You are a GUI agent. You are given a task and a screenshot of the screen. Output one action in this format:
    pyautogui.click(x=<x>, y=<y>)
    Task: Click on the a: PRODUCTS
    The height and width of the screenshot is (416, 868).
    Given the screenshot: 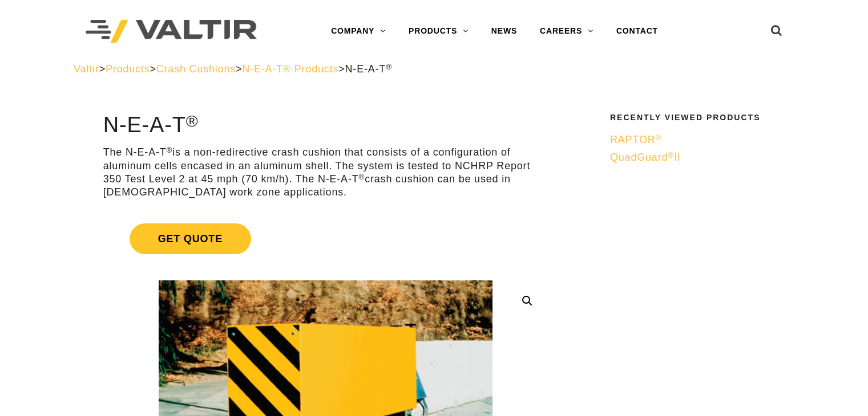 What is the action you would take?
    pyautogui.click(x=439, y=31)
    